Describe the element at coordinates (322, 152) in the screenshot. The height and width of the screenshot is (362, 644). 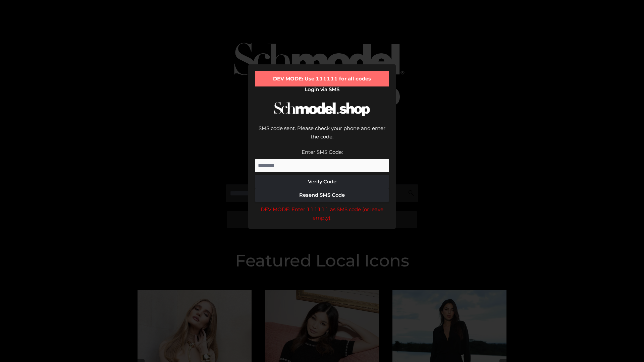
I see `label: Enter SMS Code:` at that location.